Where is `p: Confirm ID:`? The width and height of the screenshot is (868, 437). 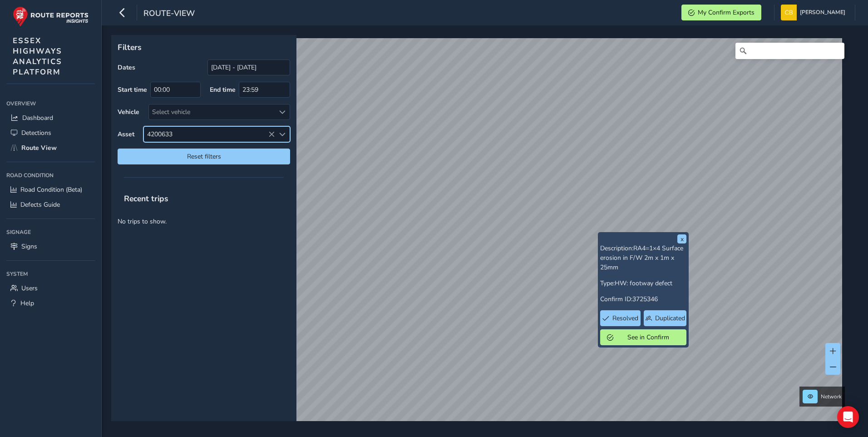
p: Confirm ID: is located at coordinates (643, 299).